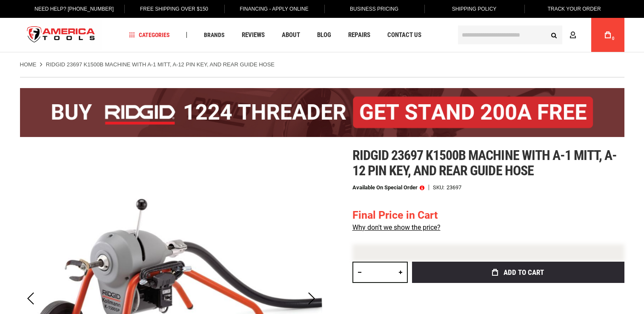 This screenshot has width=644, height=314. Describe the element at coordinates (360, 35) in the screenshot. I see `a: Repairs` at that location.